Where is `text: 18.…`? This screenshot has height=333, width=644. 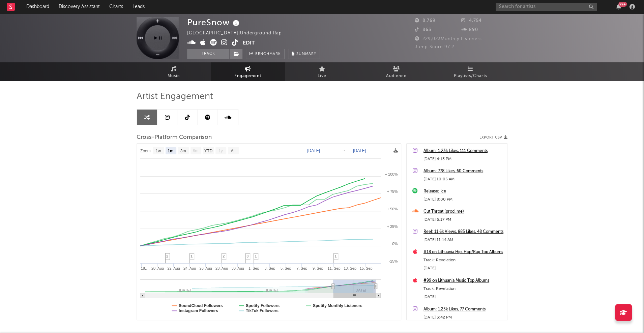
text: 18.… is located at coordinates (145, 268).